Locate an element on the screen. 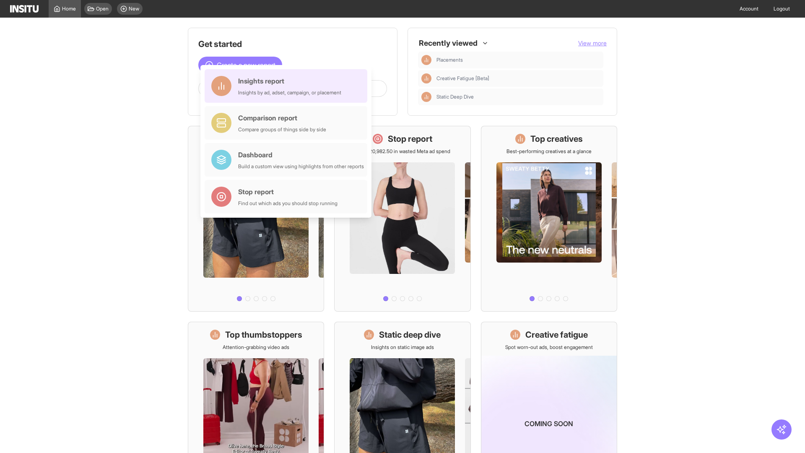 This screenshot has width=805, height=453. h1: Top creatives is located at coordinates (557, 139).